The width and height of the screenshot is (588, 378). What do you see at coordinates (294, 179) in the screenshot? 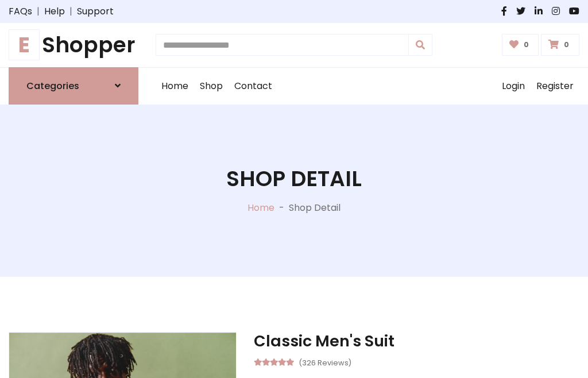
I see `h1: Shop Detail` at bounding box center [294, 179].